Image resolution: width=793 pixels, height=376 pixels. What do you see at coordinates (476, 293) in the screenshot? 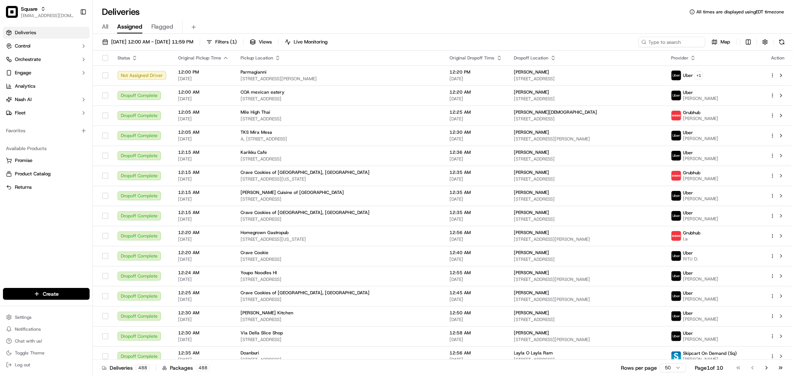
I see `span: 12:45 AM` at bounding box center [476, 293].